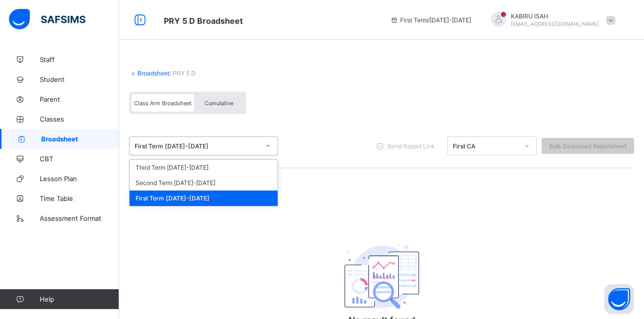 The height and width of the screenshot is (319, 644). I want to click on span: CBT, so click(80, 159).